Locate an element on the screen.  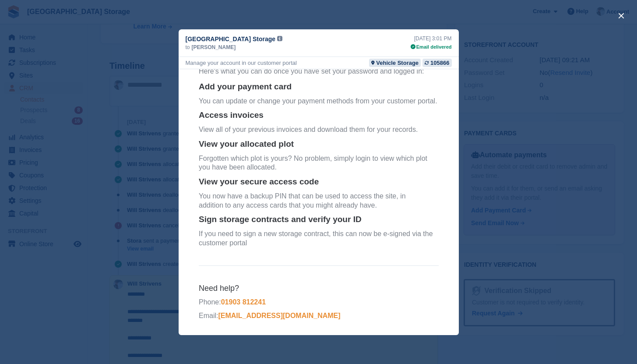
h5: Add your payment card is located at coordinates (140, 17).